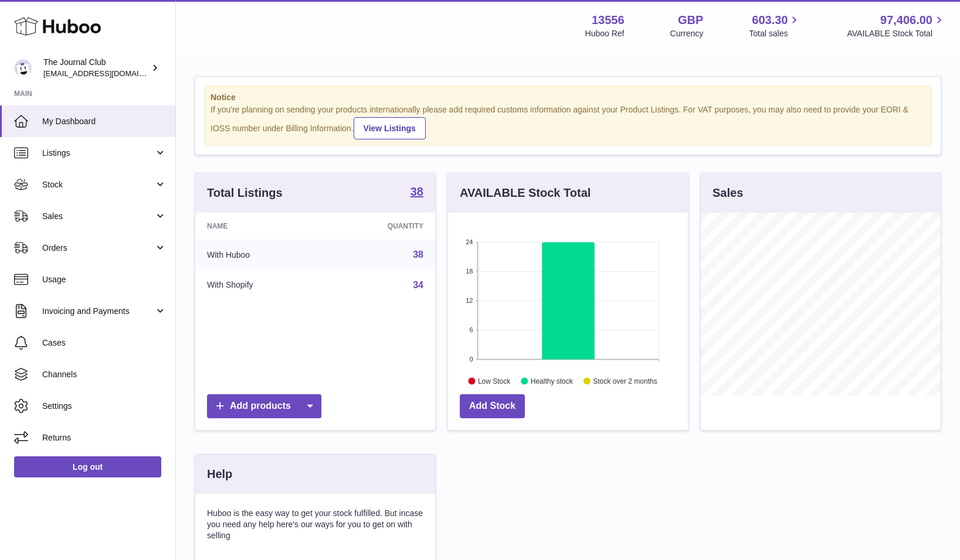  I want to click on div: Huboo Ref, so click(605, 33).